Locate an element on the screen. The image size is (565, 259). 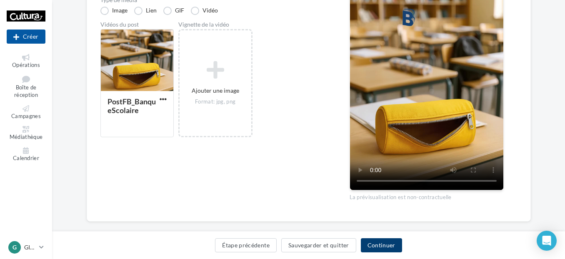
button: Sauvegarder et quitter is located at coordinates (319, 246).